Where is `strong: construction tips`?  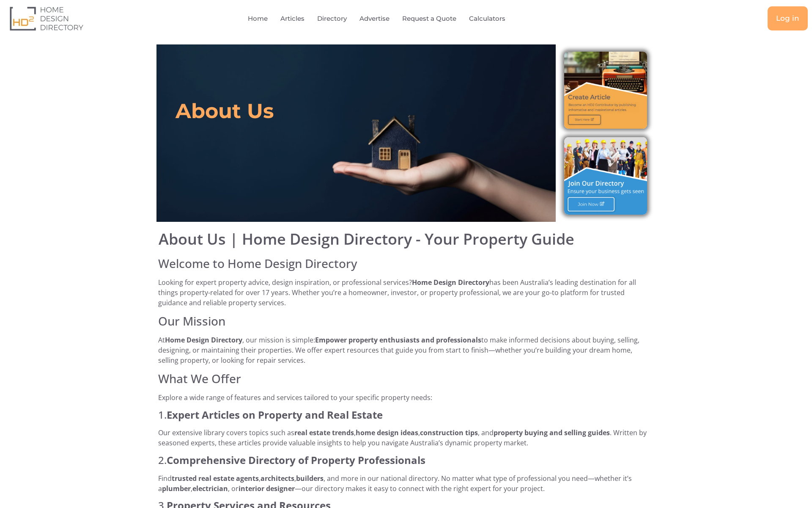 strong: construction tips is located at coordinates (449, 432).